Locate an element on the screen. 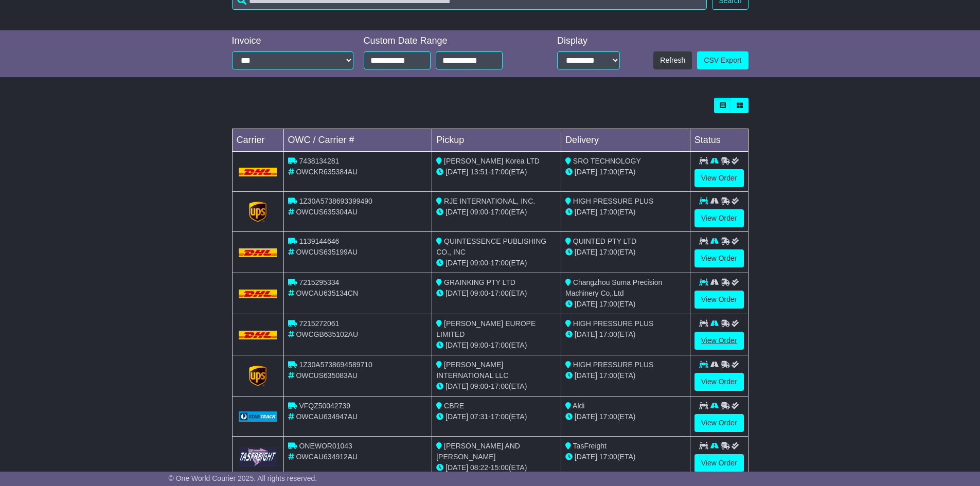 The width and height of the screenshot is (980, 486). span: OWCAU634947AU is located at coordinates (327, 416).